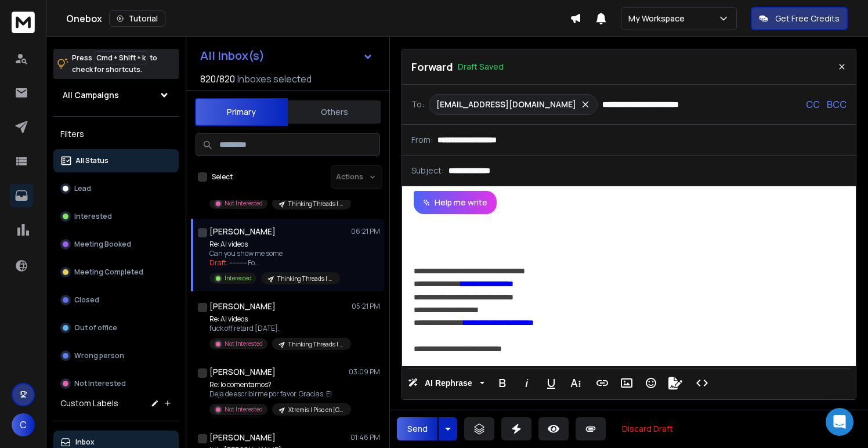 The image size is (868, 448). I want to click on button: Signature, so click(675, 383).